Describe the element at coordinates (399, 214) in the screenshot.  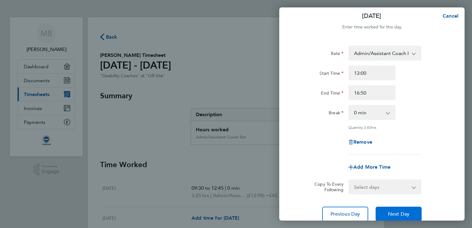
I see `span: Next Day` at that location.